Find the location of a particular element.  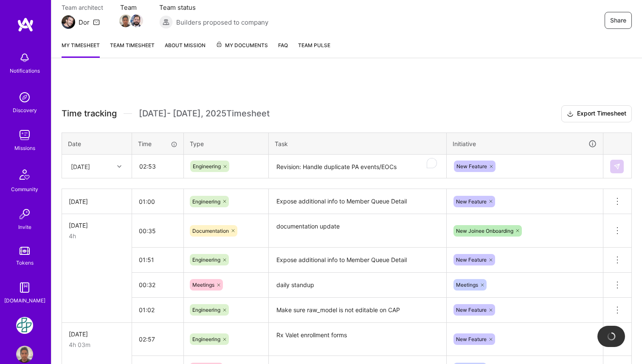

img: Counter Health: Team for Counter Health is located at coordinates (25, 325).